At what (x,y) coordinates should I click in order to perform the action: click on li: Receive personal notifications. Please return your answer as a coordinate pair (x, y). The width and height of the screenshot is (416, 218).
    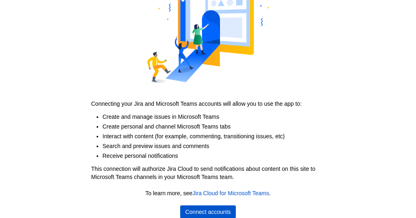
    Looking at the image, I should click on (216, 155).